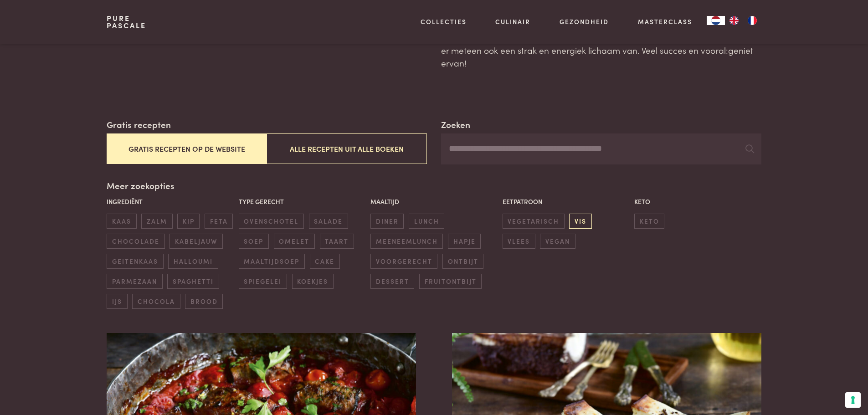 This screenshot has height=415, width=868. Describe the element at coordinates (337, 241) in the screenshot. I see `span: taart` at that location.